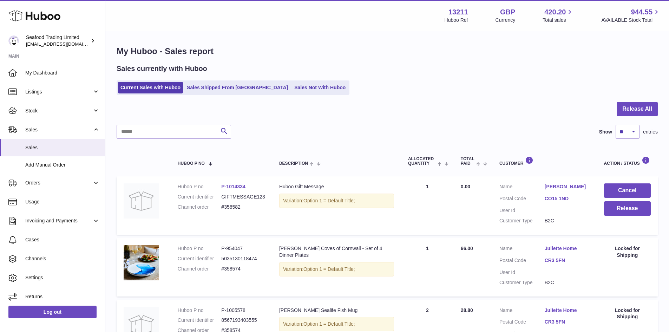  What do you see at coordinates (243, 320) in the screenshot?
I see `dd: 8567193403555` at bounding box center [243, 320].